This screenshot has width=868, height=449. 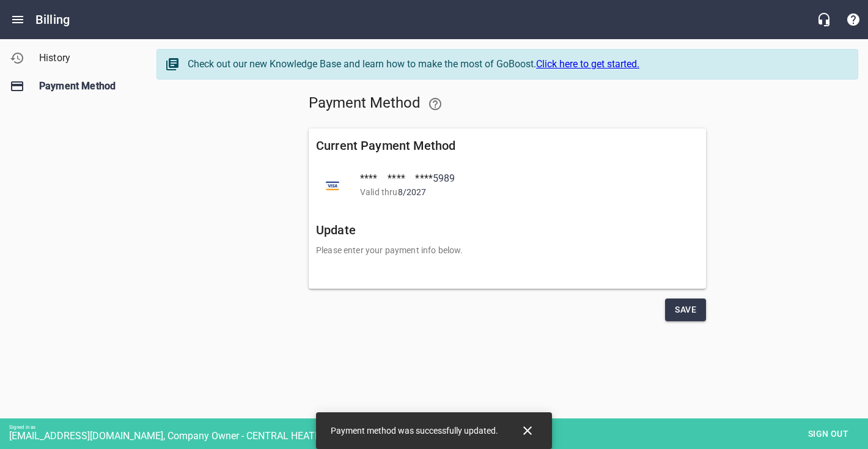 I want to click on span: Payment method was successfully updated., so click(x=415, y=431).